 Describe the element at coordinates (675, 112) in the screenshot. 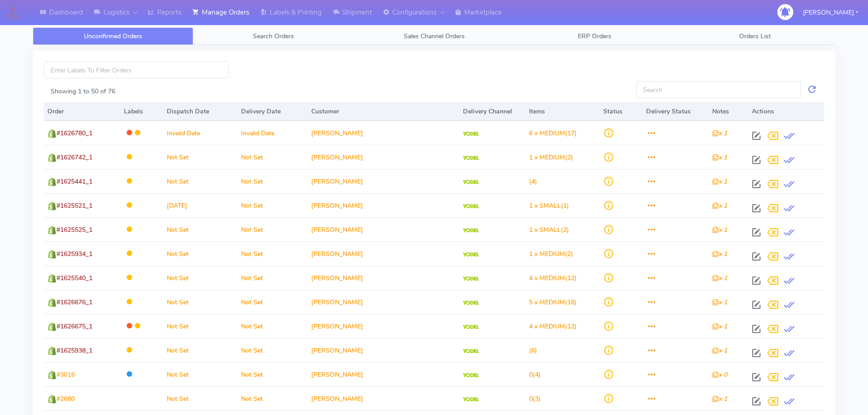

I see `th: Delivery Status` at that location.